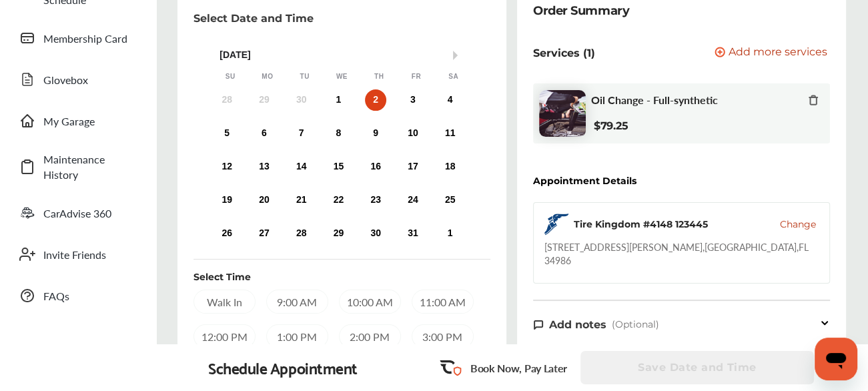 This screenshot has height=391, width=868. I want to click on div: Choose Thursday, October 9th, 2025, so click(375, 133).